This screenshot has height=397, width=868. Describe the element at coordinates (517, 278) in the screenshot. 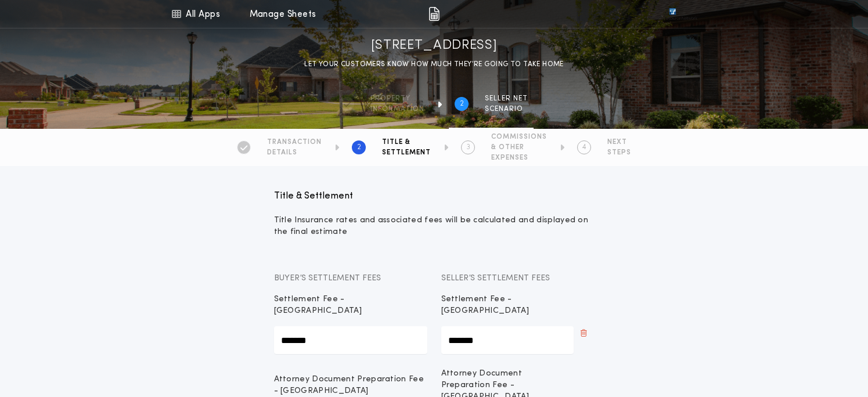

I see `p: Seller’s Settlement Fees` at that location.